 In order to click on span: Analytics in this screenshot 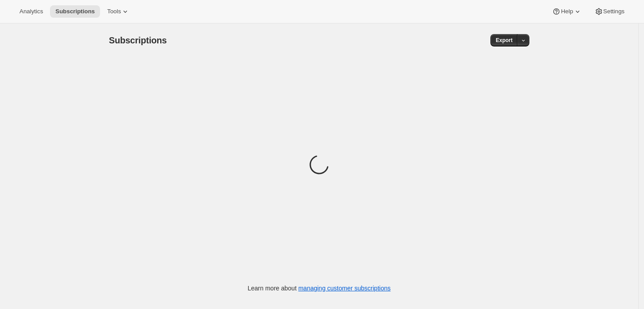, I will do `click(31, 11)`.